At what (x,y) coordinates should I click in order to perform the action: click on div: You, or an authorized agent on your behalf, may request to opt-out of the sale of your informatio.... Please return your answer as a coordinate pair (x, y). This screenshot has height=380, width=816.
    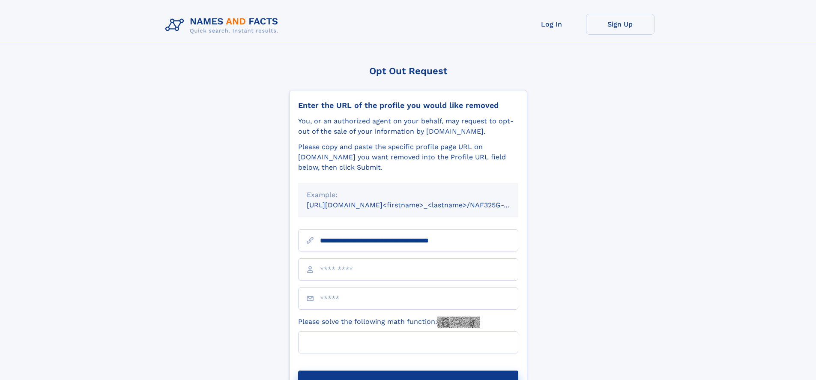
    Looking at the image, I should click on (408, 126).